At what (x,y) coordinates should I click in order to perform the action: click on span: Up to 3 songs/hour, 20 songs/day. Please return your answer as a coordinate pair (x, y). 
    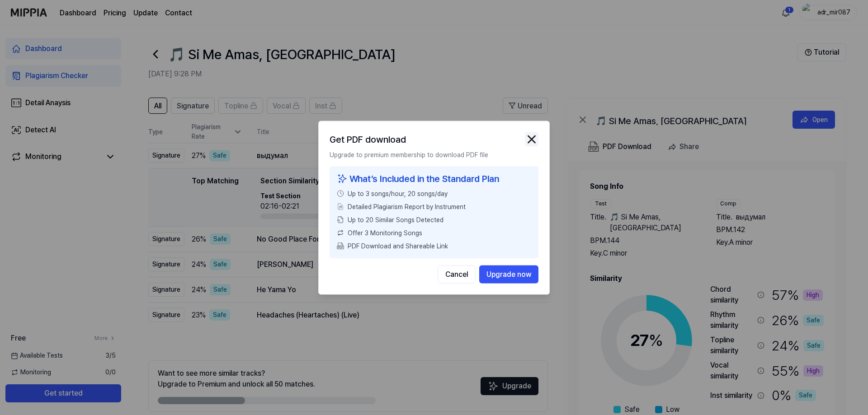
    Looking at the image, I should click on (398, 194).